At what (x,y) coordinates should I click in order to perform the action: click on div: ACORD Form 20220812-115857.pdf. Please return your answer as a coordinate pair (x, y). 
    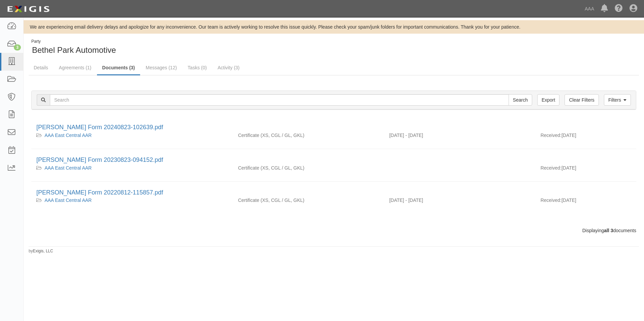
    Looking at the image, I should click on (334, 193).